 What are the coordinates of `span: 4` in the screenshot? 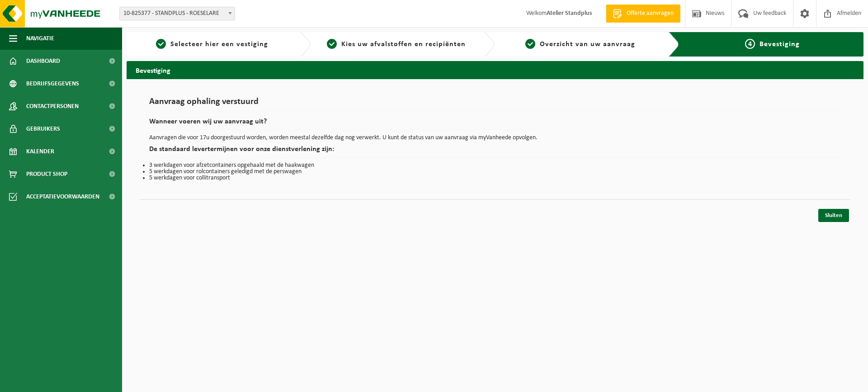 It's located at (750, 44).